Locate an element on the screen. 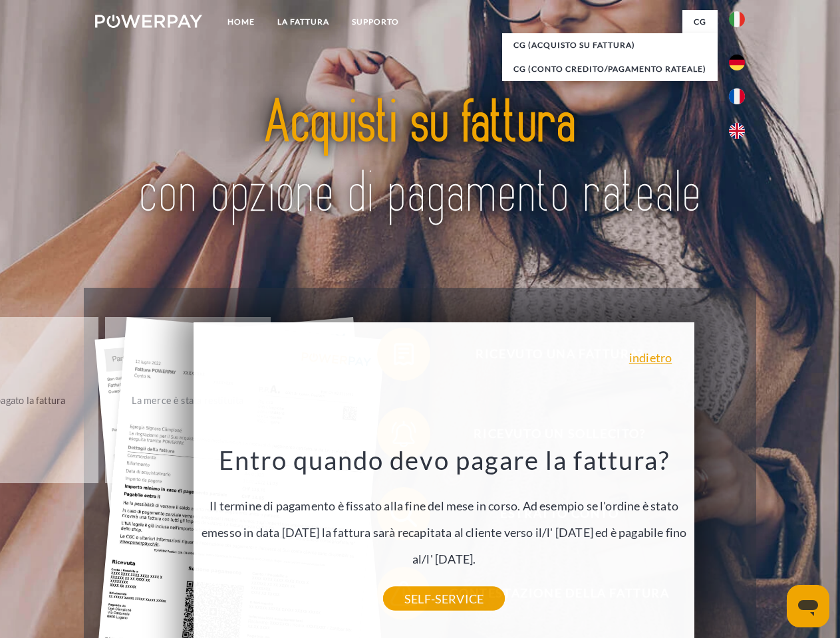 This screenshot has width=840, height=638. a: Home is located at coordinates (241, 22).